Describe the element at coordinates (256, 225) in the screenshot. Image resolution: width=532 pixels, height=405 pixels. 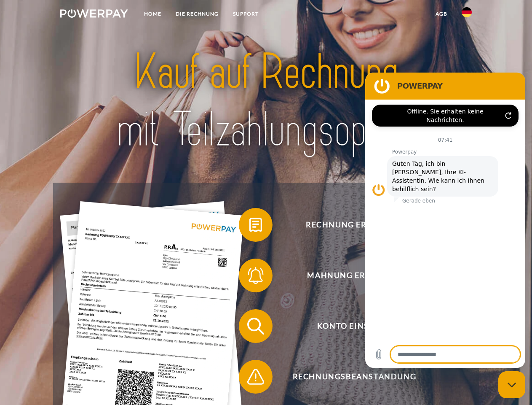
I see `img: qb_bill.svg` at that location.